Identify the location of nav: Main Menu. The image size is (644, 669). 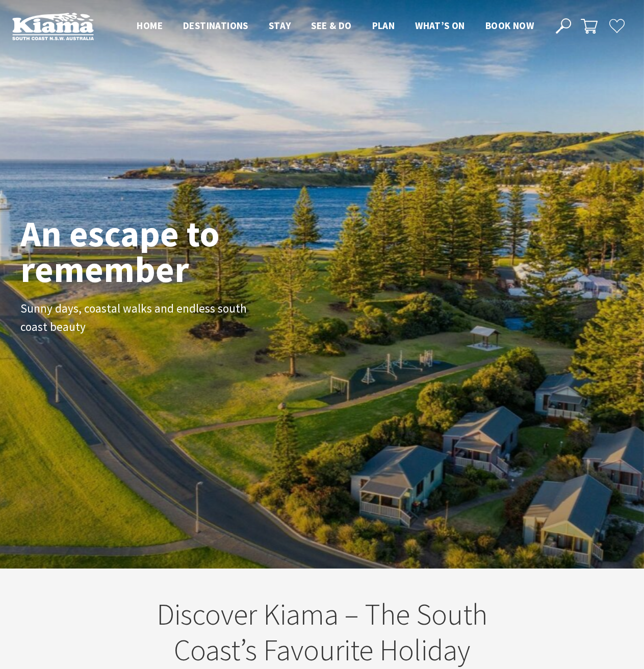
(335, 26).